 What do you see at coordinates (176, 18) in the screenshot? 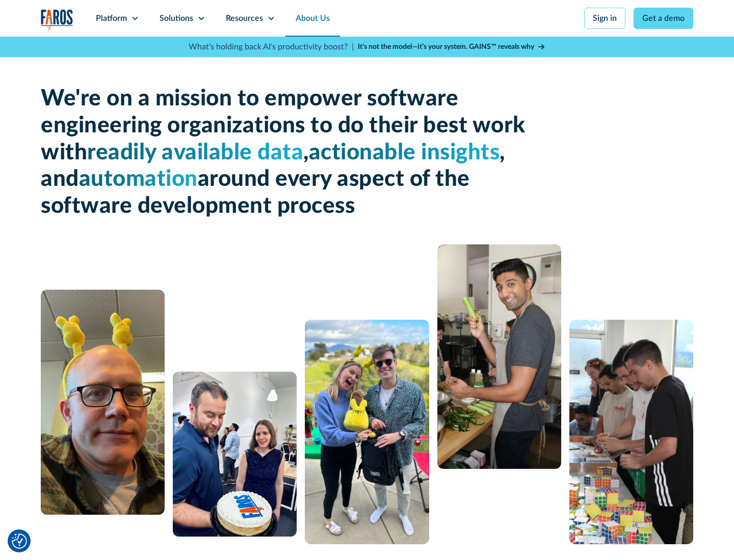
I see `div: Solutions` at bounding box center [176, 18].